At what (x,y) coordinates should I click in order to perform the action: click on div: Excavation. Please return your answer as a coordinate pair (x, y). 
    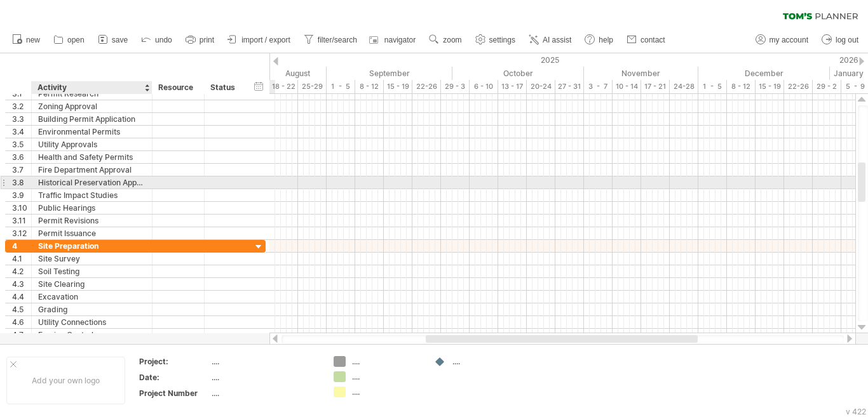
    Looking at the image, I should click on (92, 297).